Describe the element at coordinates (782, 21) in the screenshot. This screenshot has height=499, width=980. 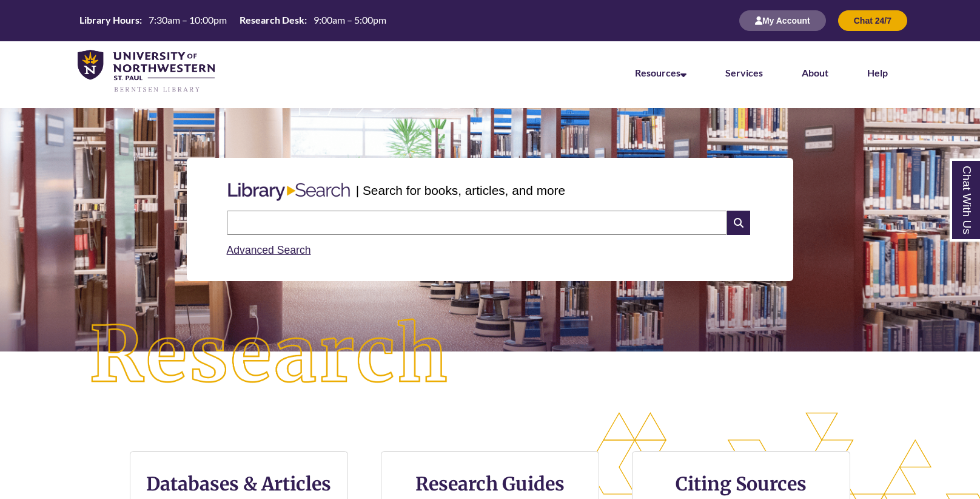
I see `button: My Account` at that location.